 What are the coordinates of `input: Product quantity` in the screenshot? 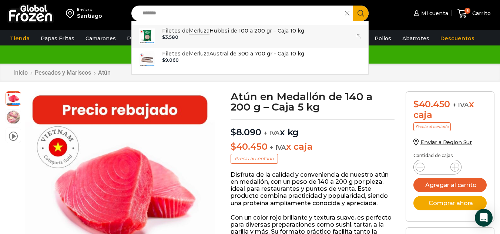 It's located at (438, 167).